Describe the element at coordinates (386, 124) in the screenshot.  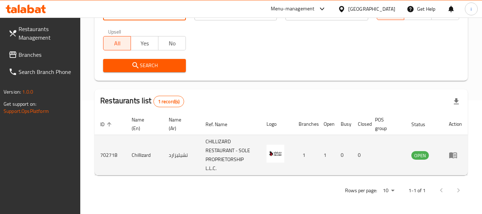
I see `span: POS group` at that location.